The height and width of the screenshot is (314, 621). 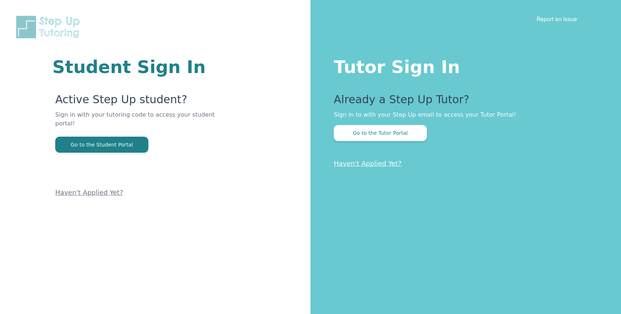 I want to click on h1: Tutor Sign In, so click(x=463, y=65).